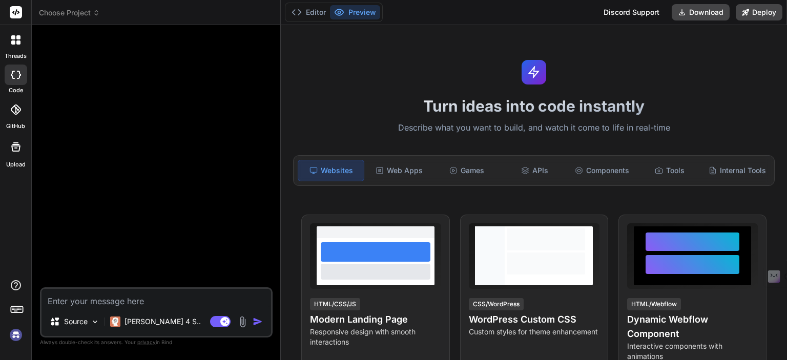 This screenshot has width=787, height=360. Describe the element at coordinates (534, 332) in the screenshot. I see `p: Custom styles for theme enhancement` at that location.